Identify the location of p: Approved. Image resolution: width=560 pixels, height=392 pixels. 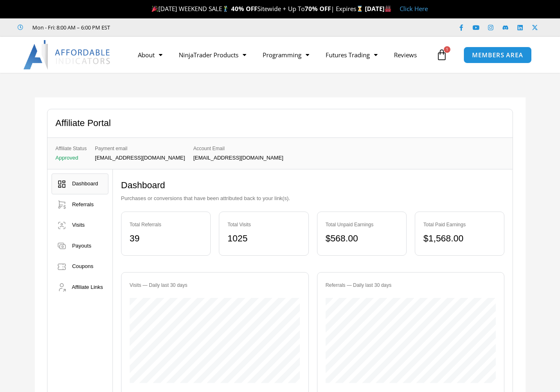
(71, 158).